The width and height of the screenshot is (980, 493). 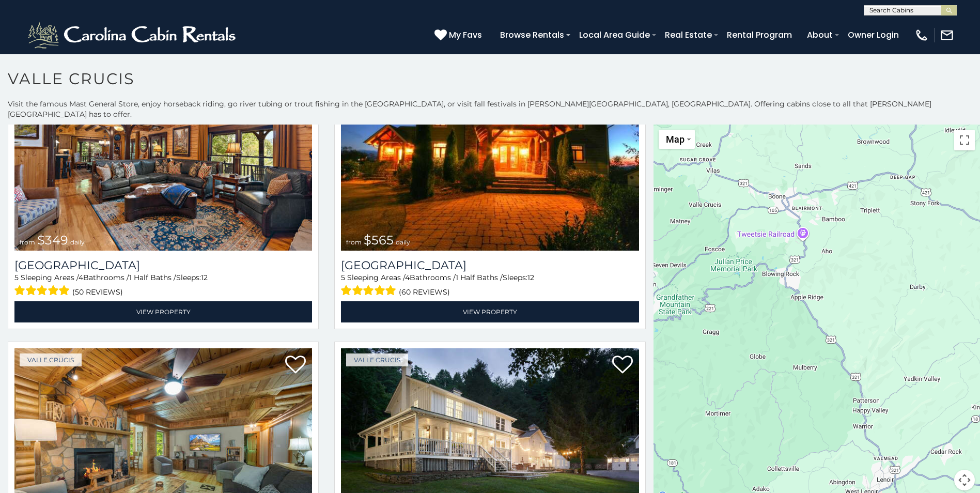 What do you see at coordinates (921, 35) in the screenshot?
I see `img: phone-regular-white.png` at bounding box center [921, 35].